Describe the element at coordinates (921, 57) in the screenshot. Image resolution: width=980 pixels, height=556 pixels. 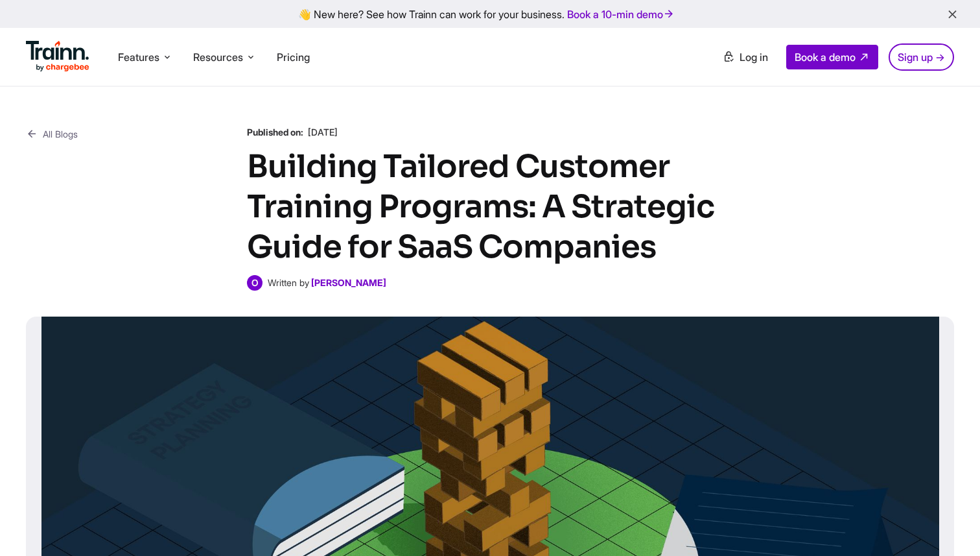
I see `a: Sign up →` at that location.